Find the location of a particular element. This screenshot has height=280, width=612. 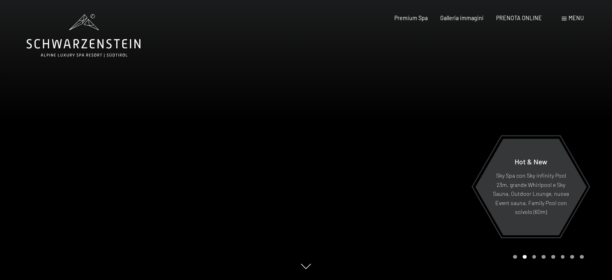

div: Carousel Pagination is located at coordinates (547, 257).